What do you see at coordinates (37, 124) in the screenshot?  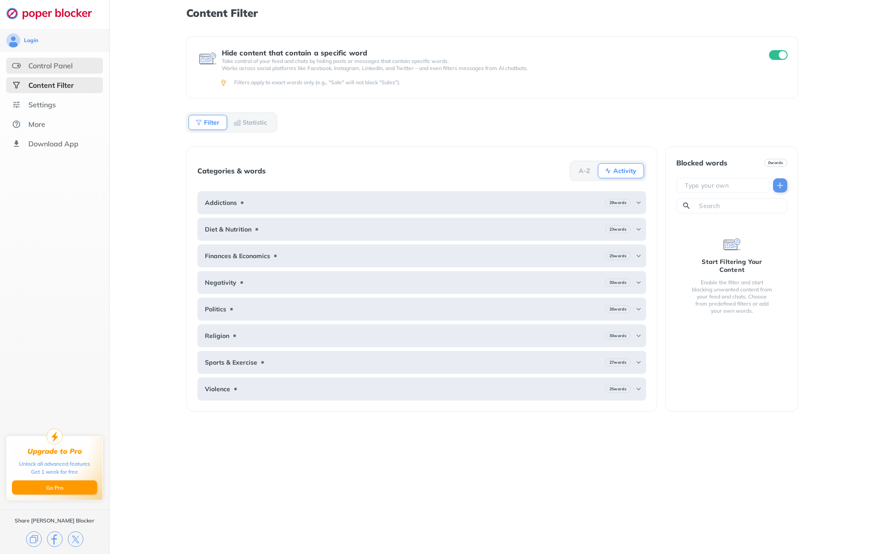 I see `div: More` at bounding box center [37, 124].